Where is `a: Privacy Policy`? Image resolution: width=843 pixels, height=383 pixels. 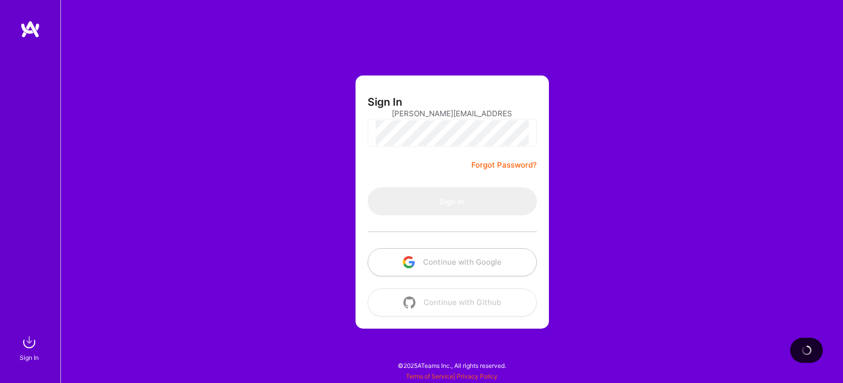 a: Privacy Policy is located at coordinates (477, 376).